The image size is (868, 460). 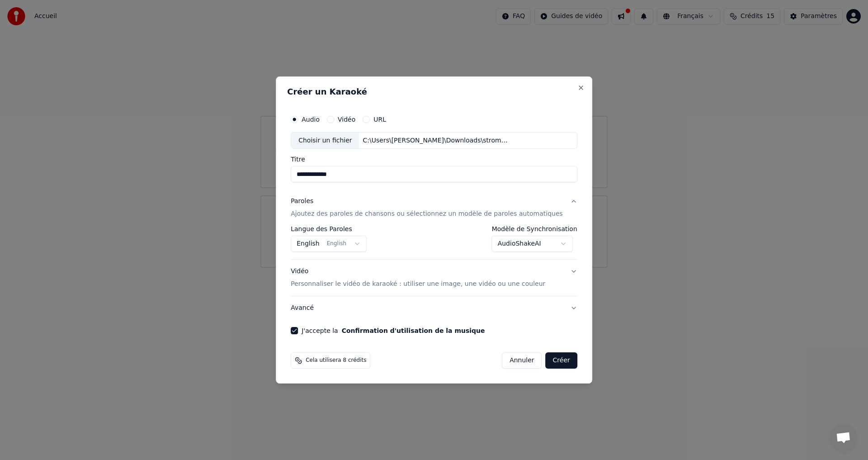 What do you see at coordinates (434, 160) in the screenshot?
I see `label: Titre` at bounding box center [434, 160].